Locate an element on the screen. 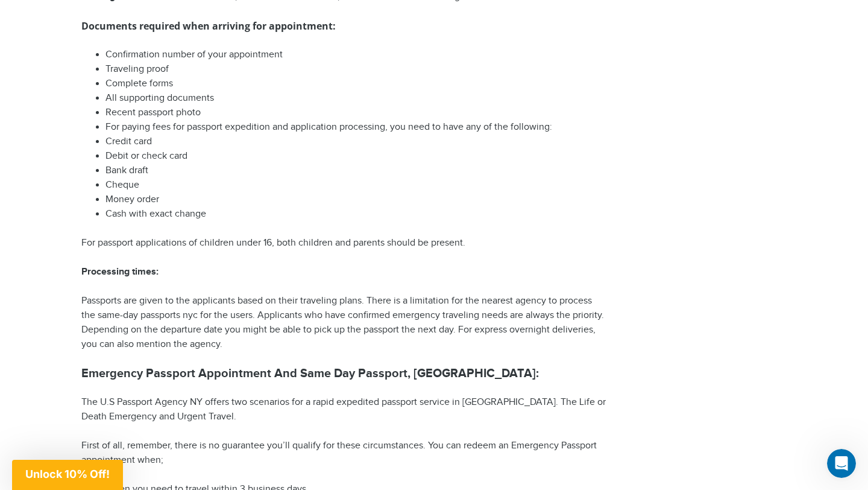 This screenshot has width=868, height=490. div: Unlock 10% Off! is located at coordinates (67, 475).